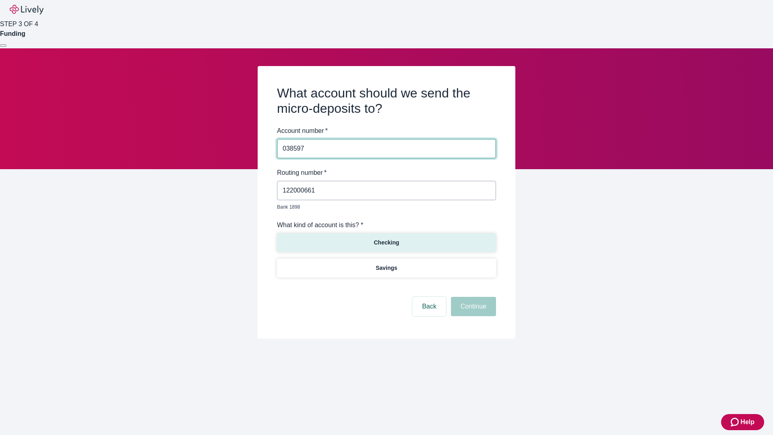  I want to click on p: Checking, so click(386, 242).